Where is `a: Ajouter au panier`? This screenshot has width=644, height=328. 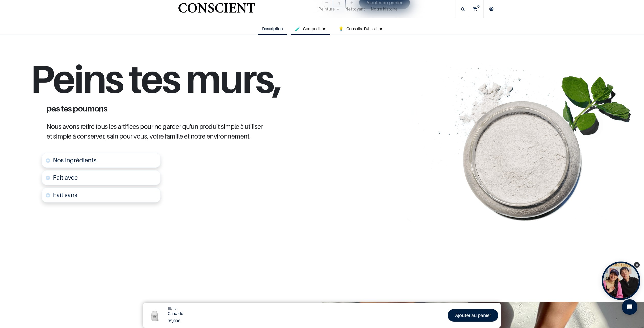
a: Ajouter au panier is located at coordinates (473, 315).